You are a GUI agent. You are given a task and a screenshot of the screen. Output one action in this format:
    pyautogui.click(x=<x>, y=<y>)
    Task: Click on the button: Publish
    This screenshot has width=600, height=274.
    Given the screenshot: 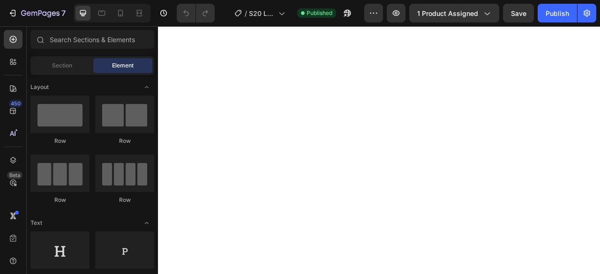 What is the action you would take?
    pyautogui.click(x=558, y=13)
    